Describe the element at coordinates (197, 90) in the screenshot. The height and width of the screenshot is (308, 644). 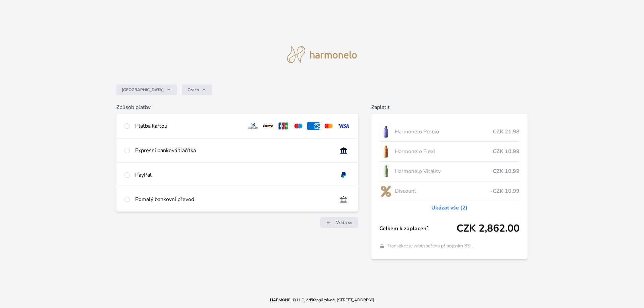
I see `button: Czech` at that location.